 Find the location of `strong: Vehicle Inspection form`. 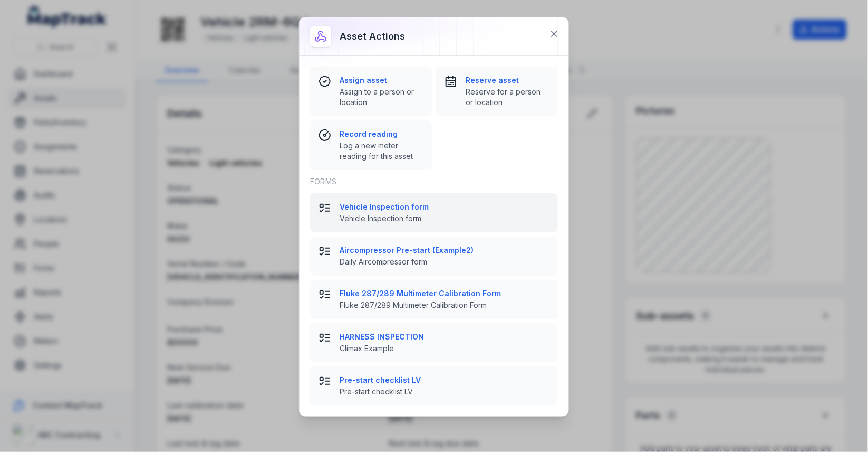

strong: Vehicle Inspection form is located at coordinates (444, 207).